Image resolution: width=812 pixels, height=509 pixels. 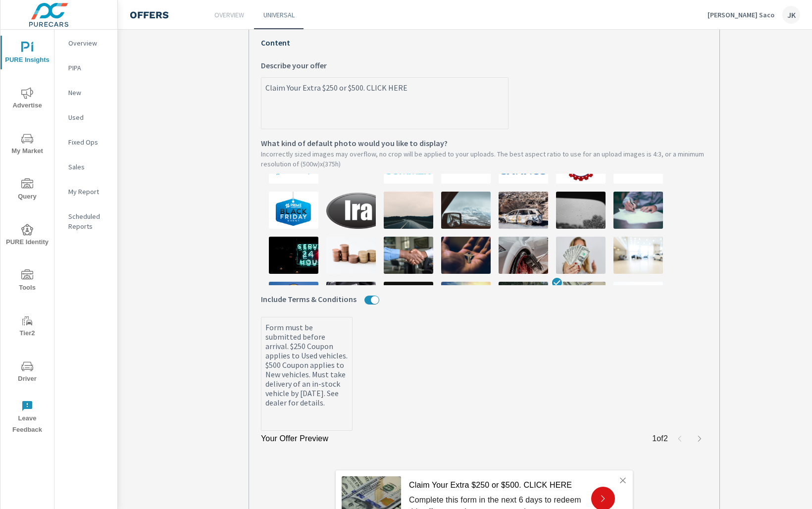 What do you see at coordinates (791, 15) in the screenshot?
I see `div: JK` at bounding box center [791, 15].